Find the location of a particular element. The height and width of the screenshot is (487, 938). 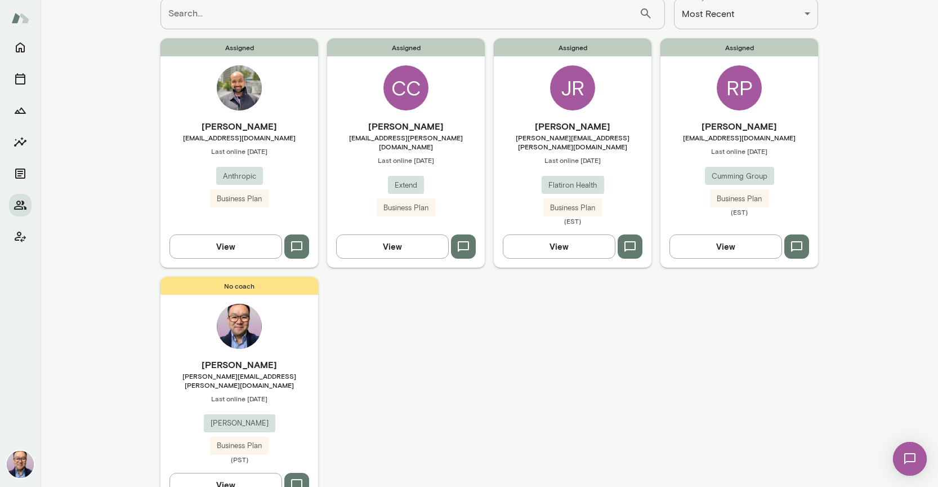

span: Flatiron Health is located at coordinates (573, 185).